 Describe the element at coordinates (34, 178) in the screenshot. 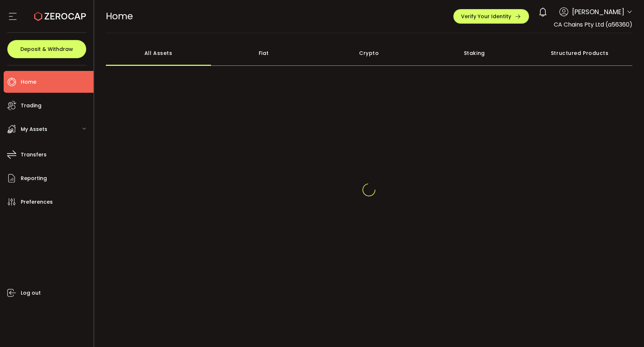

I see `span: Reporting` at that location.